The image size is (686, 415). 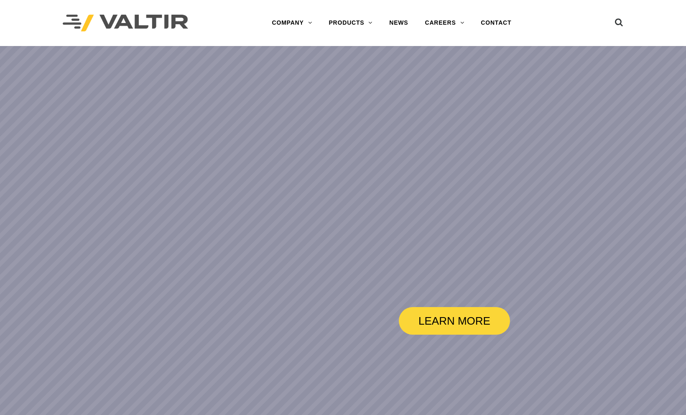 What do you see at coordinates (444, 23) in the screenshot?
I see `a: CAREERS` at bounding box center [444, 23].